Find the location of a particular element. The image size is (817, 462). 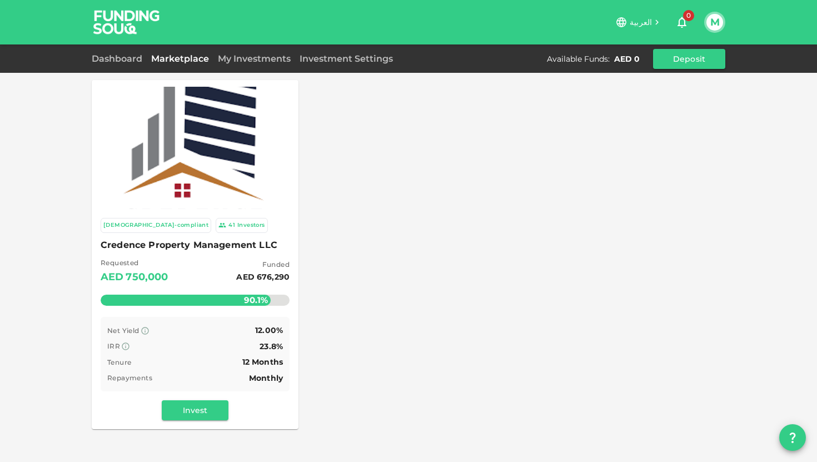

span: IRR is located at coordinates (113, 346).